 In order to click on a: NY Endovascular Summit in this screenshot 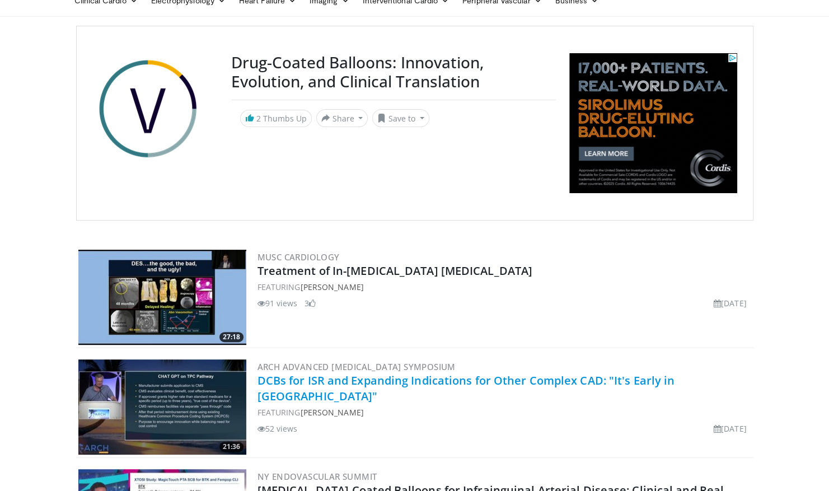, I will do `click(317, 476)`.